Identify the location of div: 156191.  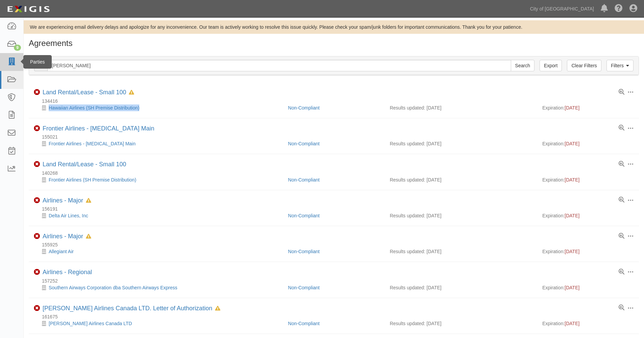
(336, 209).